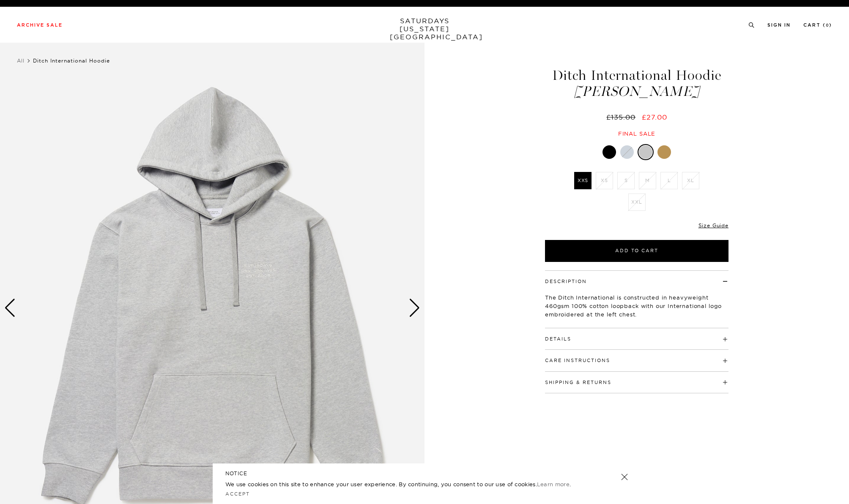  Describe the element at coordinates (654, 117) in the screenshot. I see `span: £27.00` at that location.